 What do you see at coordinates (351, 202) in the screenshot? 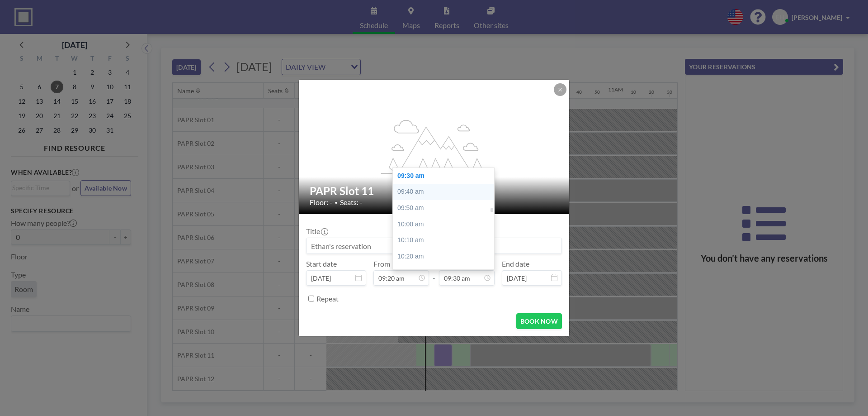
I see `span: Seats: -` at bounding box center [351, 202].